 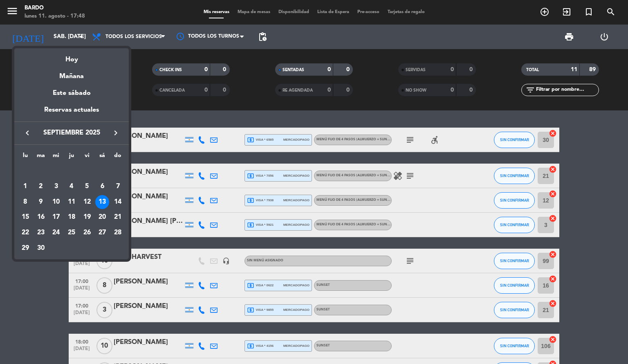 What do you see at coordinates (118, 217) in the screenshot?
I see `div: 21` at bounding box center [118, 217].